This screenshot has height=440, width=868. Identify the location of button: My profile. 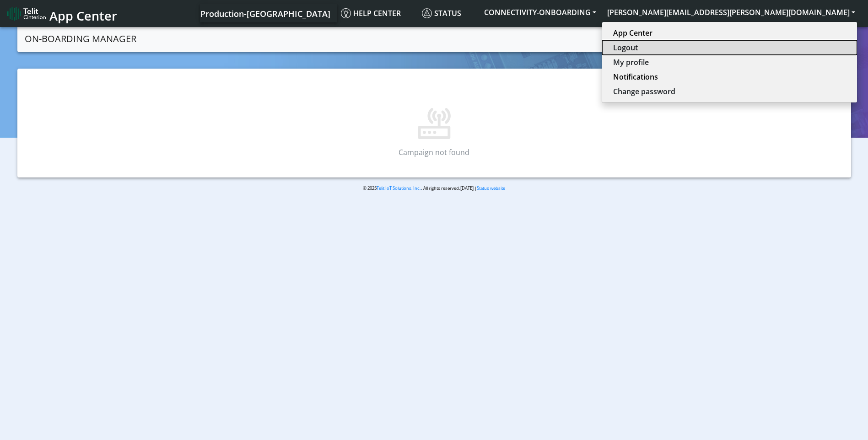
(729, 62).